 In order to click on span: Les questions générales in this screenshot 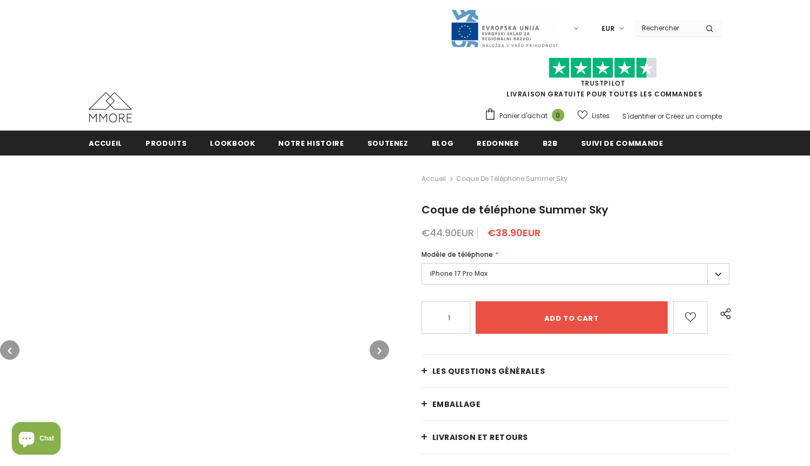, I will do `click(489, 371)`.